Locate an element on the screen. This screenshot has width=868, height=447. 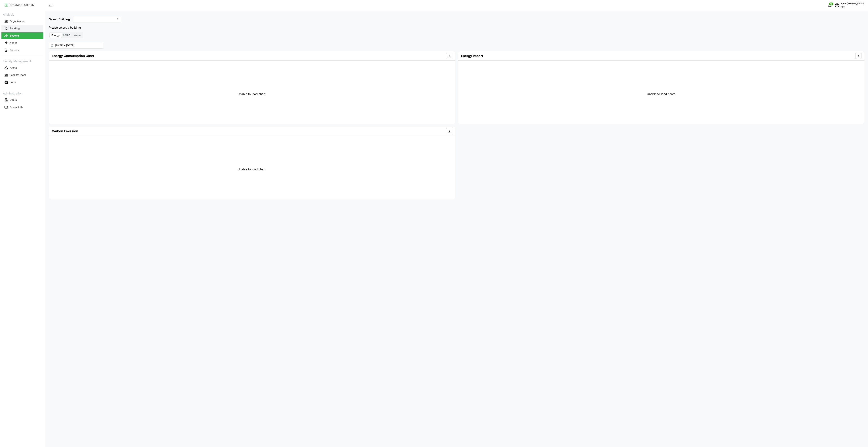
button: Alerts is located at coordinates (22, 68).